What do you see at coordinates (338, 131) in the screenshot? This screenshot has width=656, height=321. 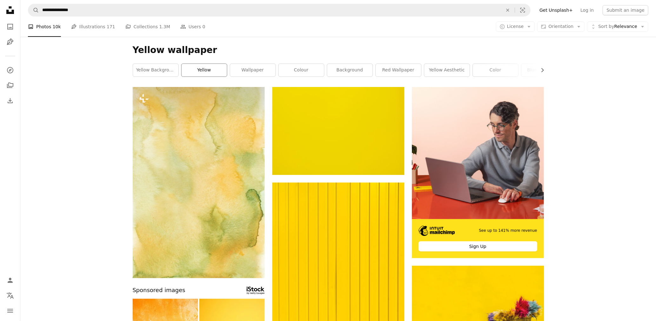 I see `a: yellow and white color illustration` at bounding box center [338, 131].